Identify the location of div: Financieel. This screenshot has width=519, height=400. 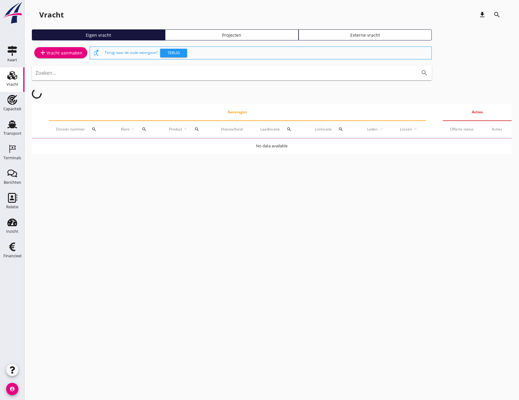
(12, 255).